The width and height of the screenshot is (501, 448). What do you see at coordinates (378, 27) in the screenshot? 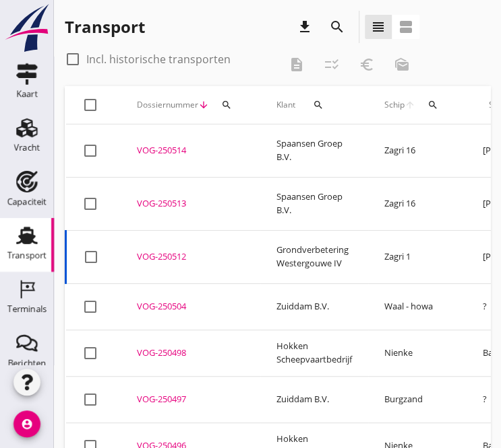
I see `i: view_headline` at bounding box center [378, 27].